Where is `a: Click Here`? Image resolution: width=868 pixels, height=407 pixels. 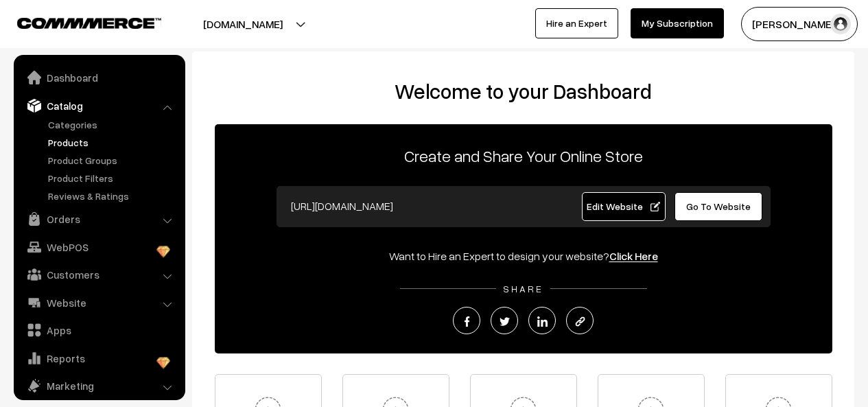 a: Click Here is located at coordinates (634, 255).